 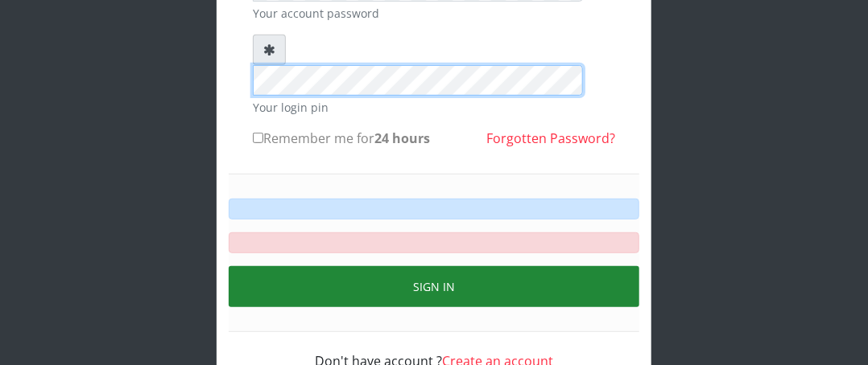 I want to click on small: Your login pin, so click(x=434, y=107).